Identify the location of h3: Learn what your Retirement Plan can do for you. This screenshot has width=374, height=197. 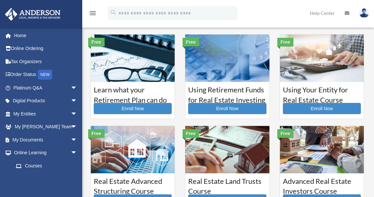
(133, 93).